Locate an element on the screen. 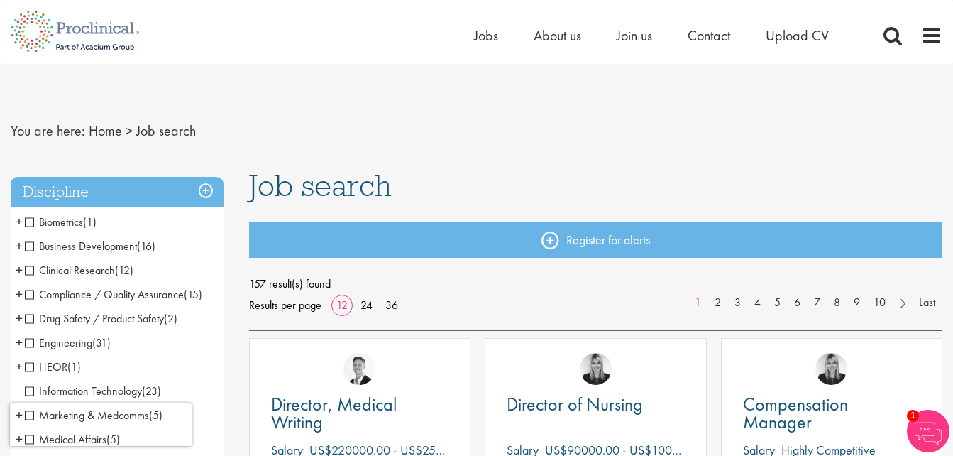 This screenshot has height=456, width=953. span: About us is located at coordinates (557, 35).